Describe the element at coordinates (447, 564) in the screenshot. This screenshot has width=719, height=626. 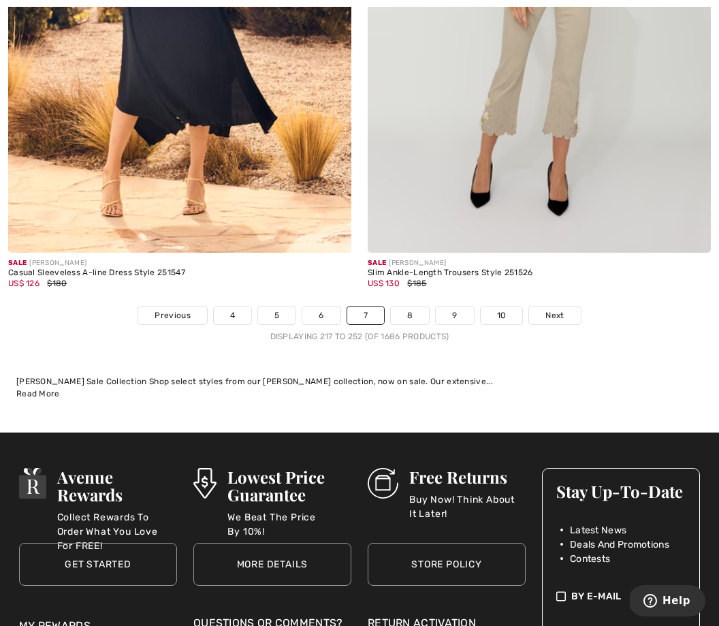
I see `a: Store Policy` at that location.